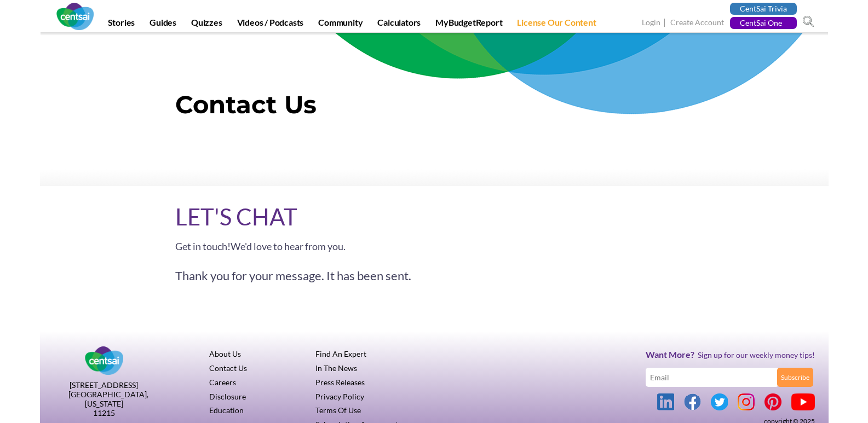 This screenshot has width=868, height=423. I want to click on a: In The News, so click(336, 369).